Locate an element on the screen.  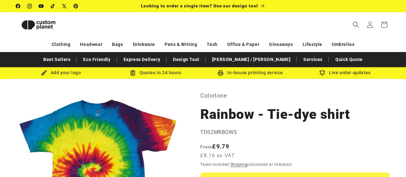
img: Order updates is located at coordinates (322, 73).